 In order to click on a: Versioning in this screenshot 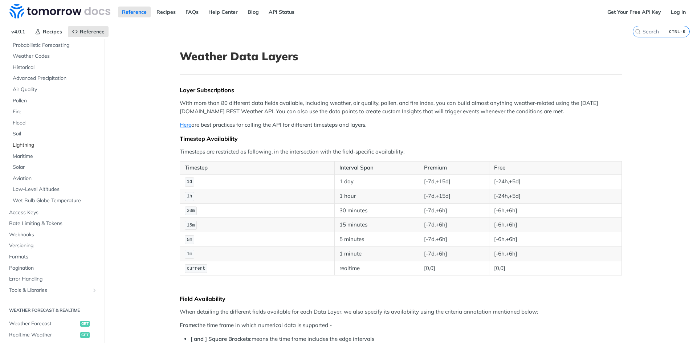, I will do `click(52, 246)`.